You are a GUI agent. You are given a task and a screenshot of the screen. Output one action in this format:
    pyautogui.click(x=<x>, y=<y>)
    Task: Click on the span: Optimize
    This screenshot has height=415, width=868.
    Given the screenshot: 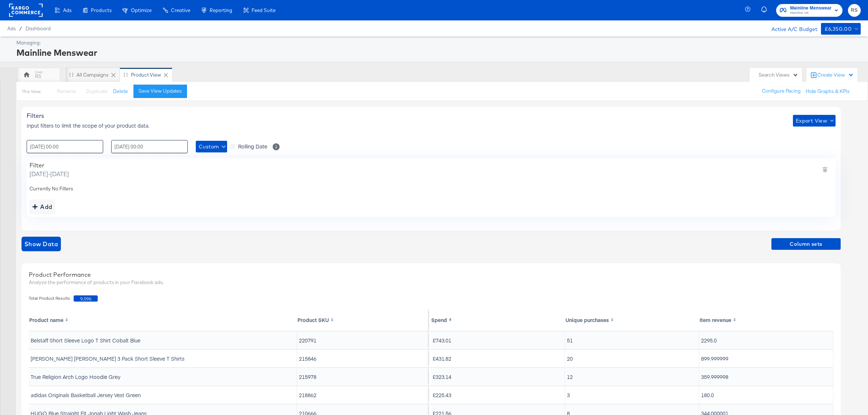 What is the action you would take?
    pyautogui.click(x=141, y=10)
    